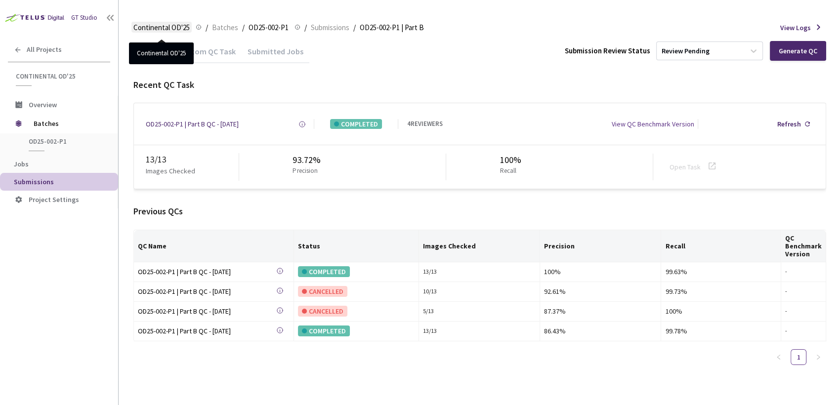  Describe the element at coordinates (721, 292) in the screenshot. I see `div: 99.73%` at that location.